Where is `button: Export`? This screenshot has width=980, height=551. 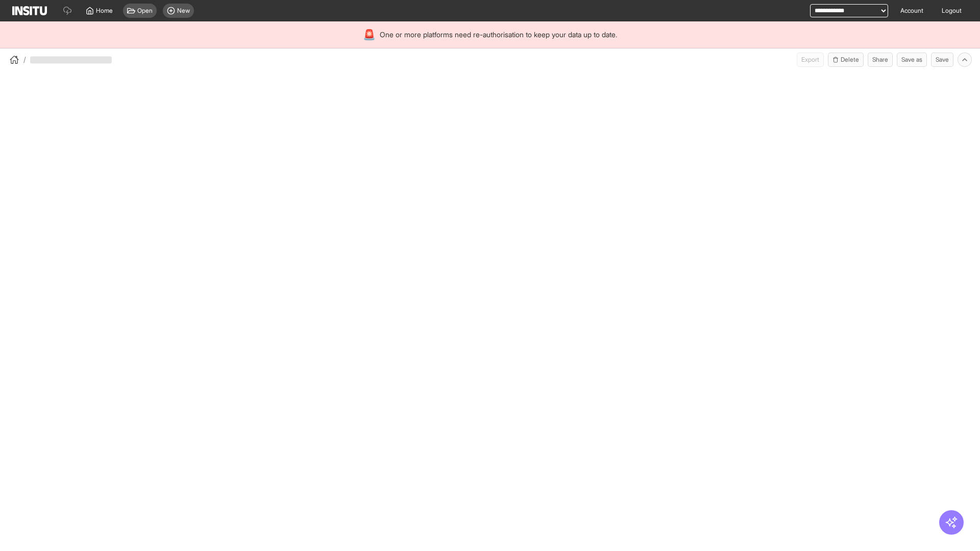 button: Export is located at coordinates (810, 60).